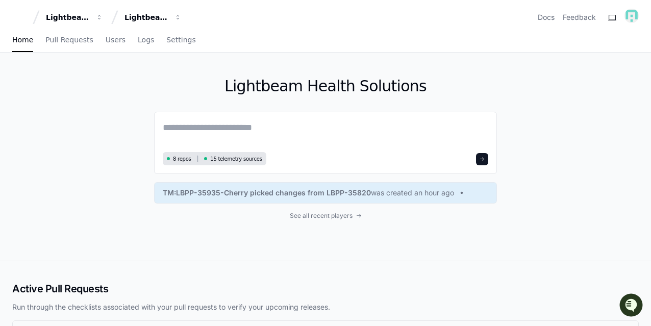 The height and width of the screenshot is (326, 651). Describe the element at coordinates (182, 159) in the screenshot. I see `span: 8 repos` at that location.